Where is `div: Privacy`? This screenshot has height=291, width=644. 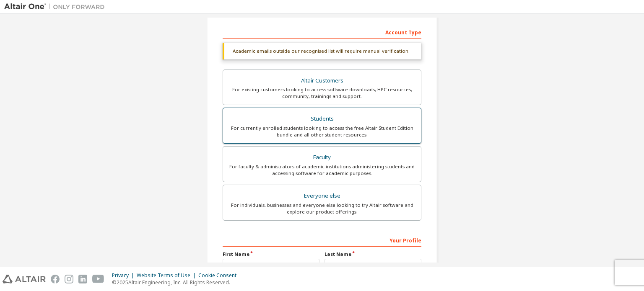 div: Privacy is located at coordinates (124, 275).